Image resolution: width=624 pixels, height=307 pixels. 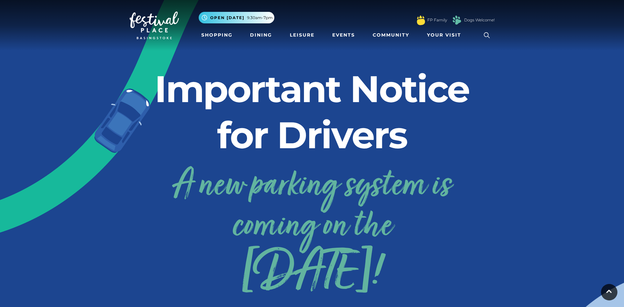 What do you see at coordinates (312, 112) in the screenshot?
I see `h2: Important Notice for Drivers` at bounding box center [312, 112].